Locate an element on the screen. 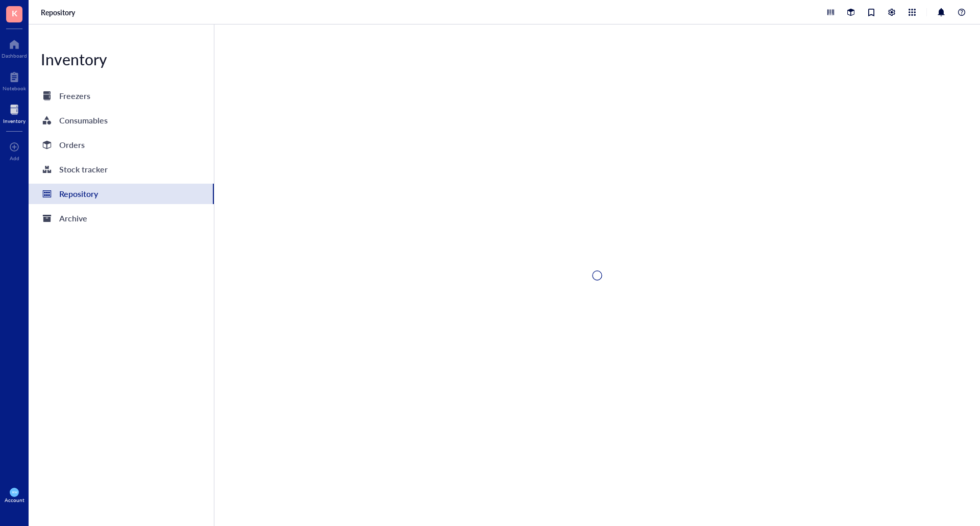 Image resolution: width=980 pixels, height=526 pixels. div: Account is located at coordinates (14, 500).